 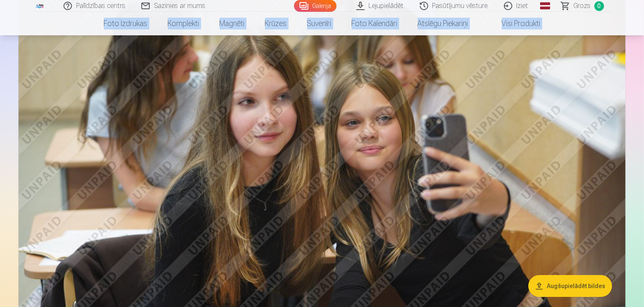 What do you see at coordinates (515, 24) in the screenshot?
I see `a: Visi produkti` at bounding box center [515, 24].